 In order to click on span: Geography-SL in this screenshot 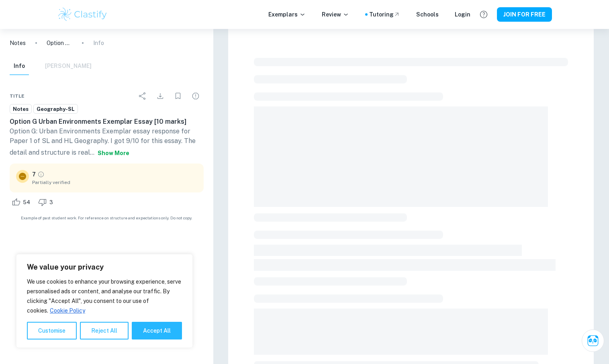, I will do `click(55, 109)`.